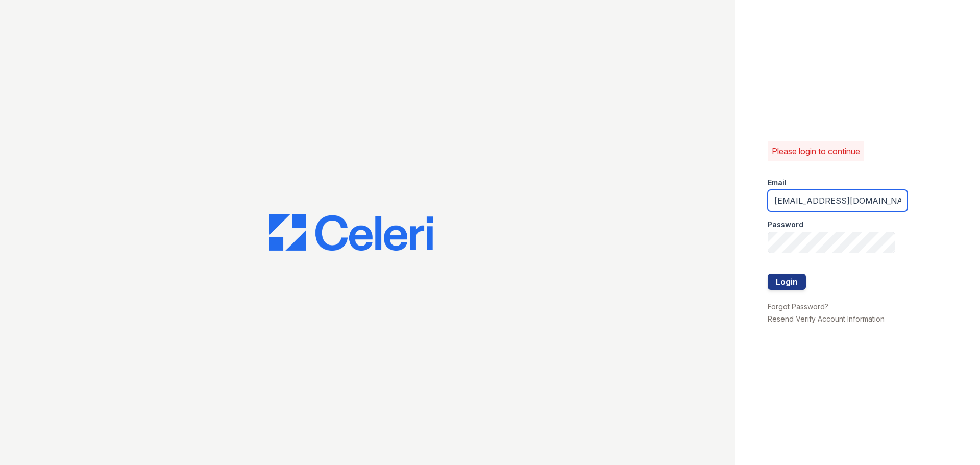  What do you see at coordinates (777, 183) in the screenshot?
I see `label: Email` at bounding box center [777, 183].